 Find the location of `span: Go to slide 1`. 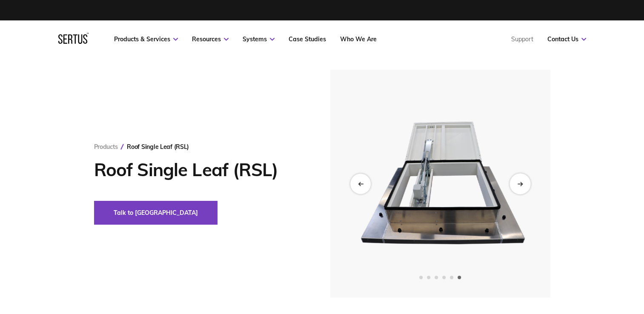

span: Go to slide 1 is located at coordinates (421, 277).